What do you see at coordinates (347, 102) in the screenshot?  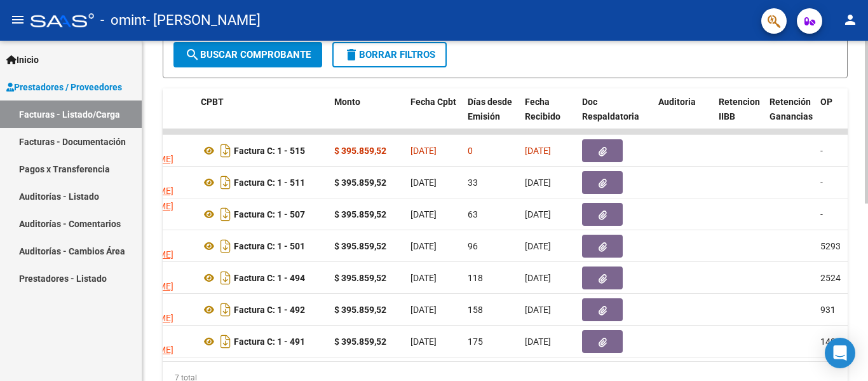 I see `span: Monto` at bounding box center [347, 102].